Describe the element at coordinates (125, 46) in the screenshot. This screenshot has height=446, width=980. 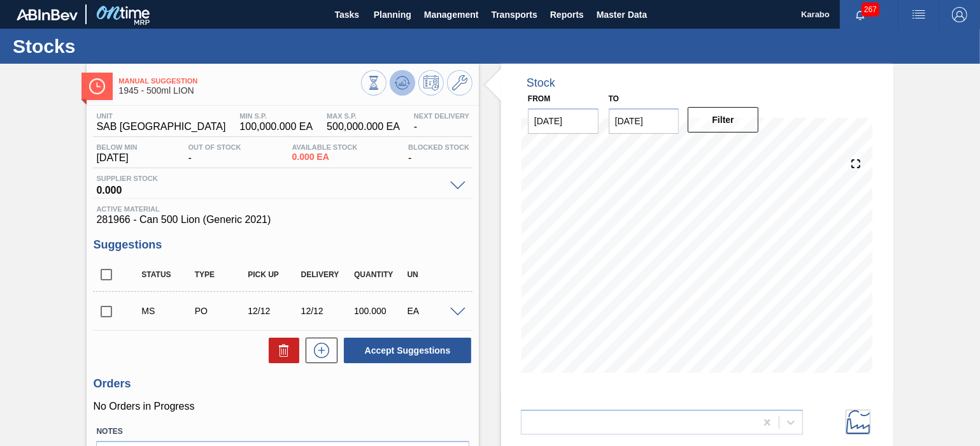
I see `h1: Stocks` at that location.